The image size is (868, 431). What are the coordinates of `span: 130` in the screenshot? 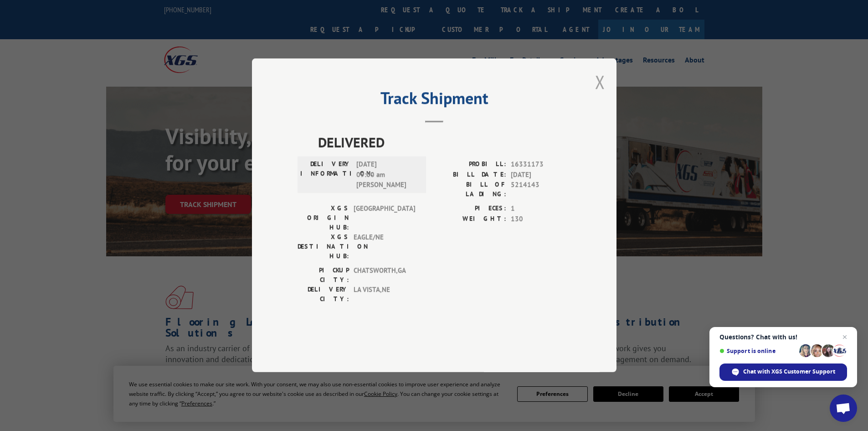 It's located at (541, 219).